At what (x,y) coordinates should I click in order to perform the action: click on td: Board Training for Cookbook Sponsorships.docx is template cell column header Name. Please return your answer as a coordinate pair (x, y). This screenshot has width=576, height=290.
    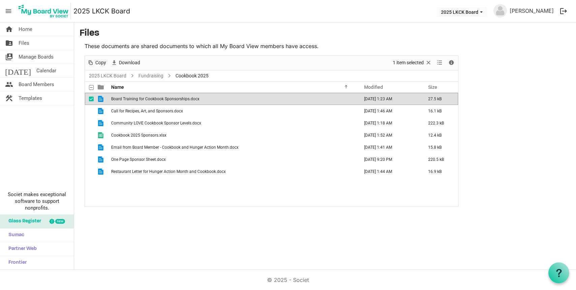
    Looking at the image, I should click on (233, 99).